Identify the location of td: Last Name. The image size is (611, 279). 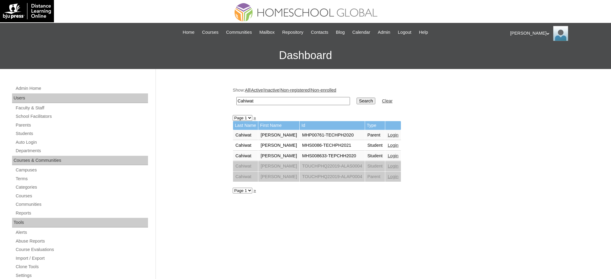
(245, 125).